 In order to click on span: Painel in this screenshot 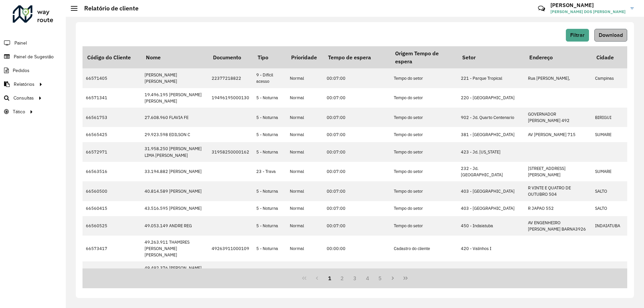, I will do `click(20, 43)`.